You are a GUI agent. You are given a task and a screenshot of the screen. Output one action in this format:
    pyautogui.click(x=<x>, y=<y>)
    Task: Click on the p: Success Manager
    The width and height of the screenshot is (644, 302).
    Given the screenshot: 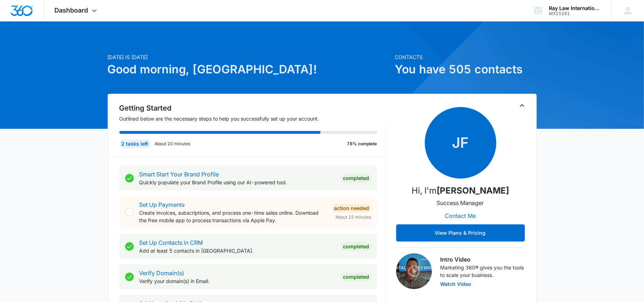 What is the action you would take?
    pyautogui.click(x=460, y=203)
    